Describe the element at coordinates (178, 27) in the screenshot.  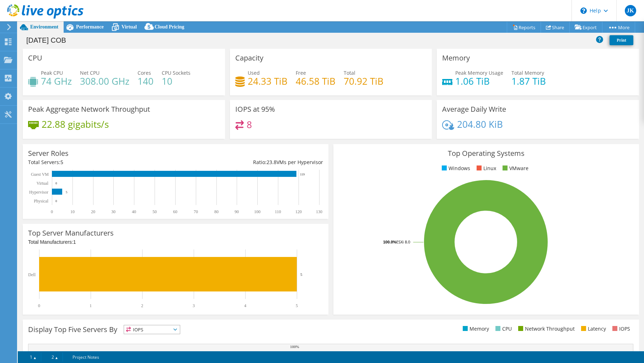
I see `span: Cloud Pricing` at that location.